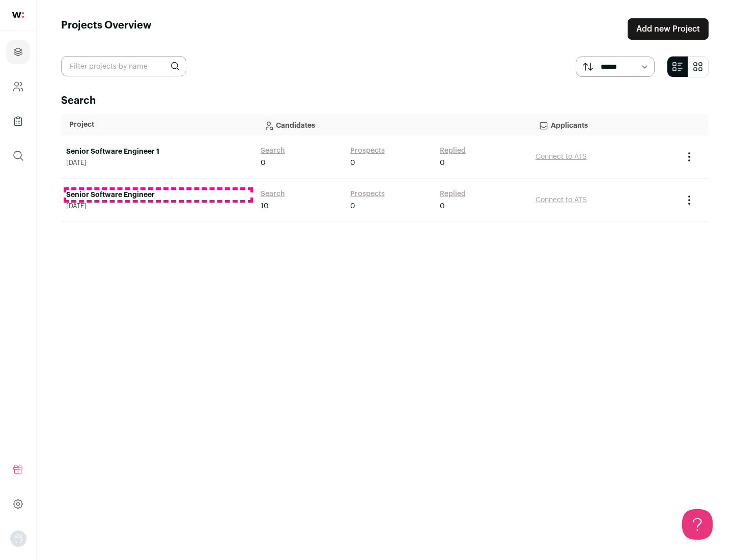  What do you see at coordinates (18, 539) in the screenshot?
I see `button: Open dropdown` at bounding box center [18, 539].